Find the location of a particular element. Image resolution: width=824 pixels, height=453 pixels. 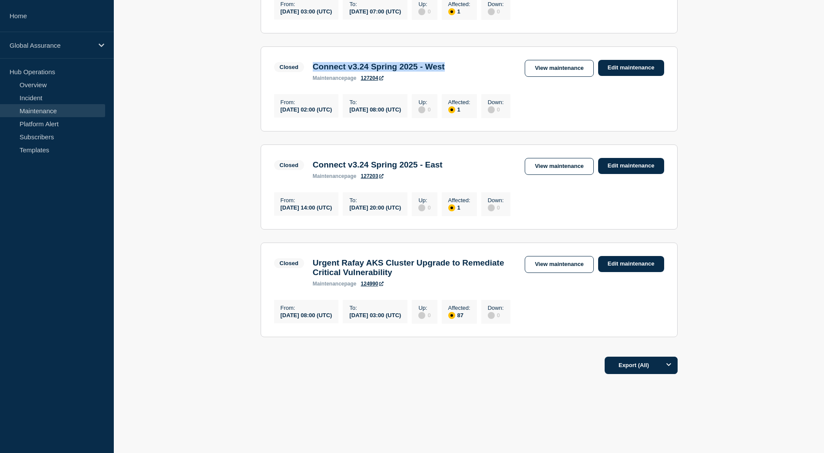

div: 87 is located at coordinates (459, 315).